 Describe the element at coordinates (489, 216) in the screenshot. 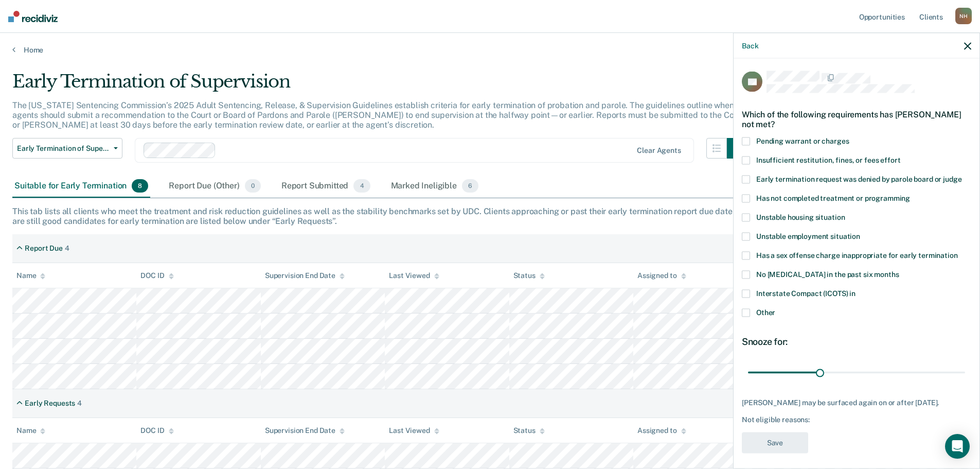

I see `div: This tab lists all clients who meet the treatment and risk reduction guidelines as well as the st...` at that location.